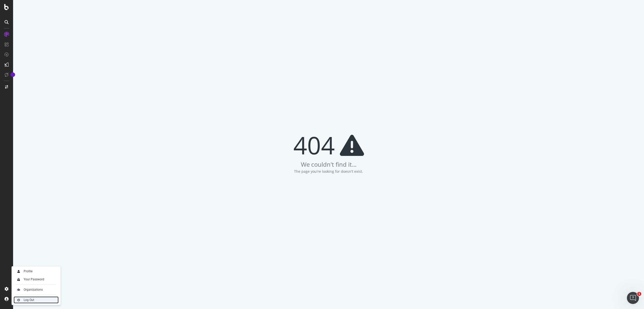  I want to click on a: Profile, so click(36, 271).